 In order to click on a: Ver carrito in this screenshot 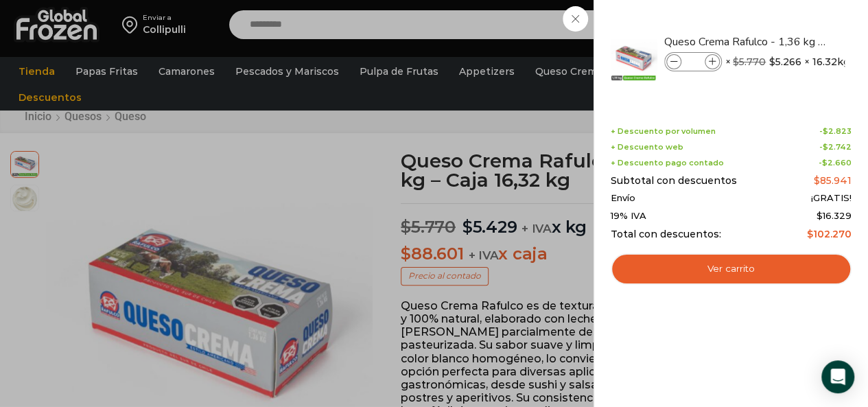, I will do `click(731, 269)`.